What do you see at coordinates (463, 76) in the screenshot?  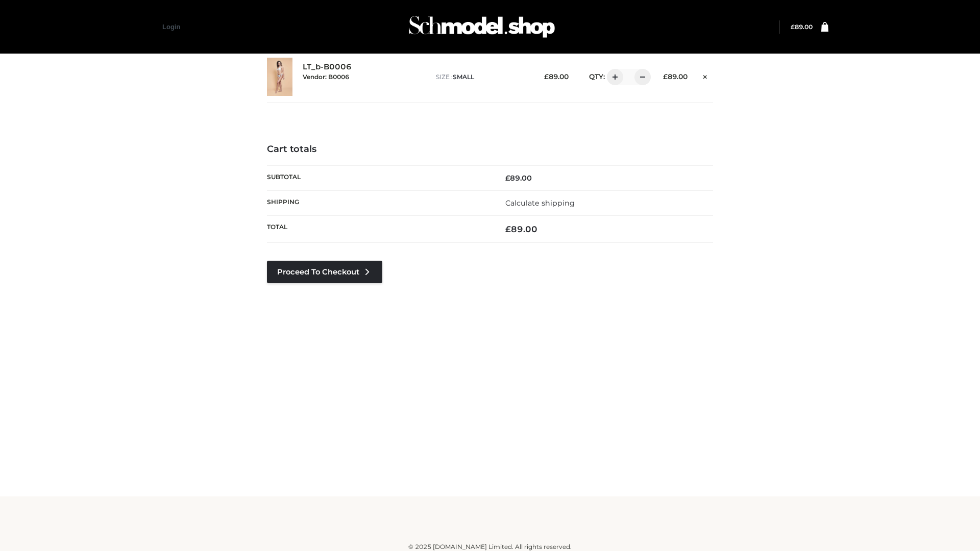 I see `span: SMALL` at bounding box center [463, 76].